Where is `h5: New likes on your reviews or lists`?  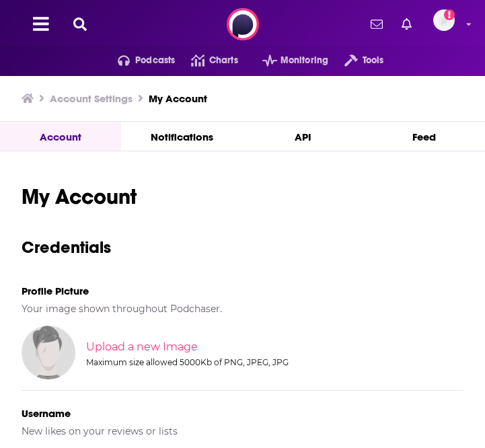
h5: New likes on your reviews or lists is located at coordinates (242, 431).